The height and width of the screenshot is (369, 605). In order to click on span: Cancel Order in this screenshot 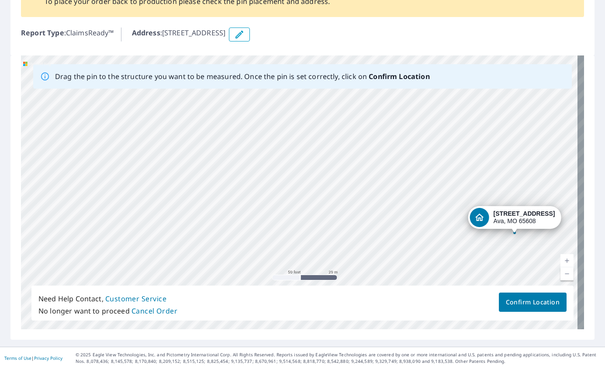, I will do `click(155, 311)`.